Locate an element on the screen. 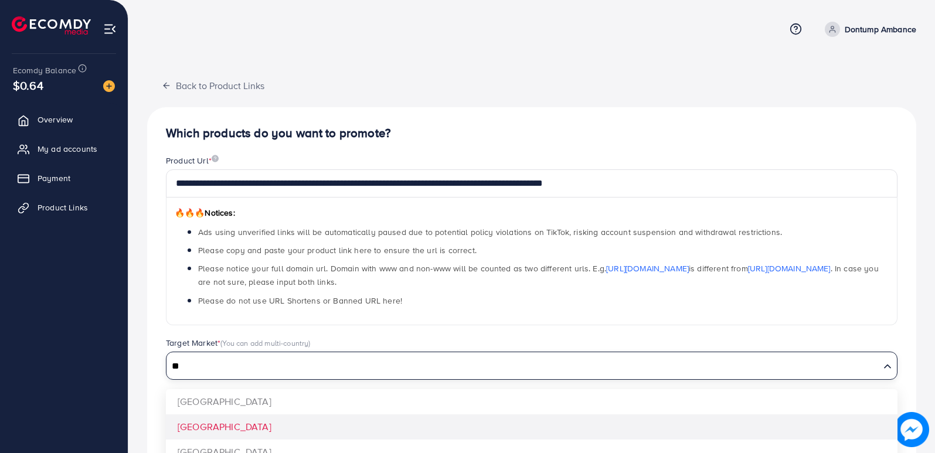  input: Search for option is located at coordinates (523, 366).